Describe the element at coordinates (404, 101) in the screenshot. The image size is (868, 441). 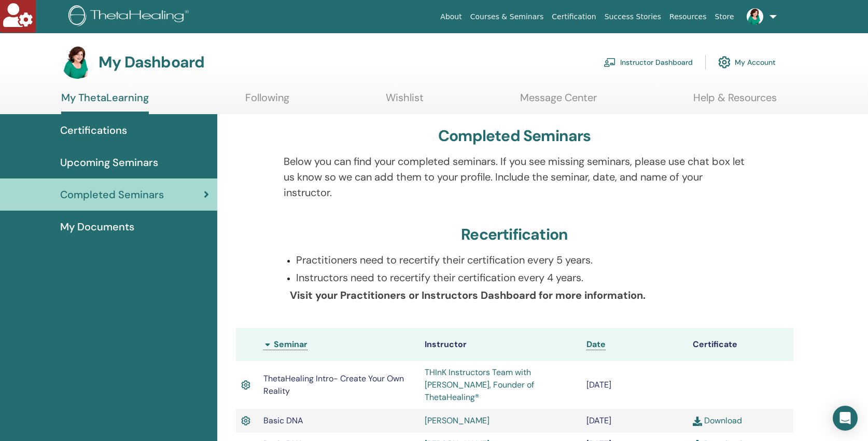
I see `a: Wishlist` at that location.